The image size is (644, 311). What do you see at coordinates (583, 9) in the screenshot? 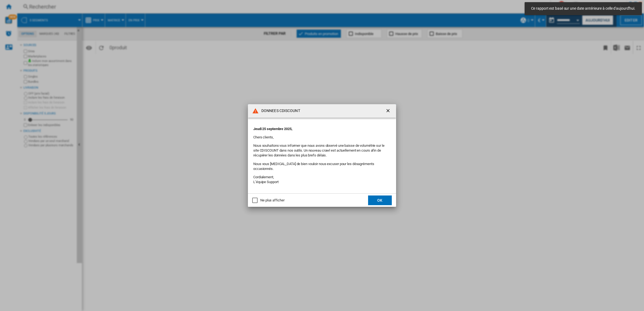
I see `span: Ce rapport est basé sur une date antérieure à celle d'aujourd'hui.` at bounding box center [583, 9].